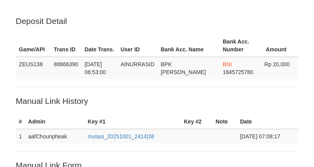 This screenshot has height=167, width=314. Describe the element at coordinates (66, 45) in the screenshot. I see `th: Trans ID` at that location.